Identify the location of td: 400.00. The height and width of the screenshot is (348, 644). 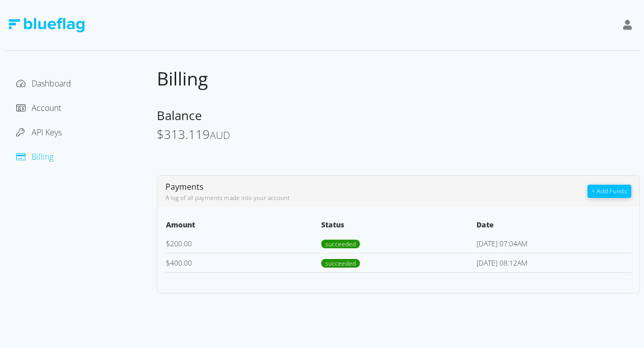
(243, 263).